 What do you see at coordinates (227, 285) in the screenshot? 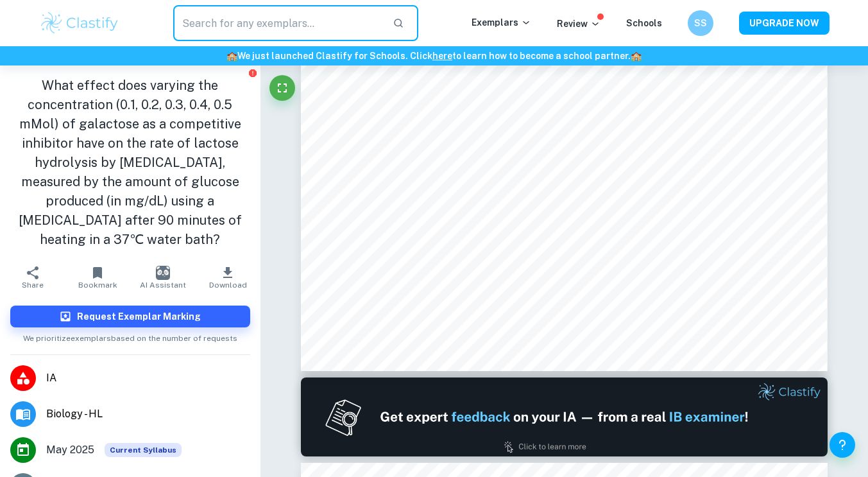
I see `span: Download` at bounding box center [227, 285].